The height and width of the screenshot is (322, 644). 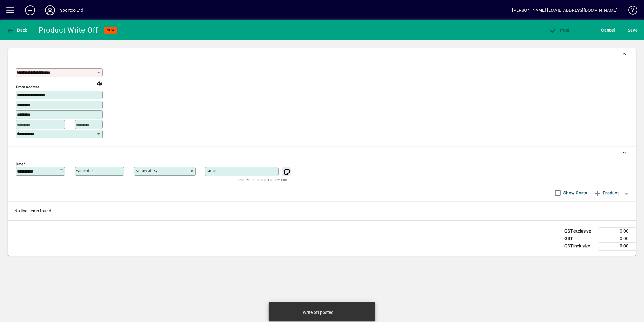 I want to click on span: ave, so click(x=633, y=30).